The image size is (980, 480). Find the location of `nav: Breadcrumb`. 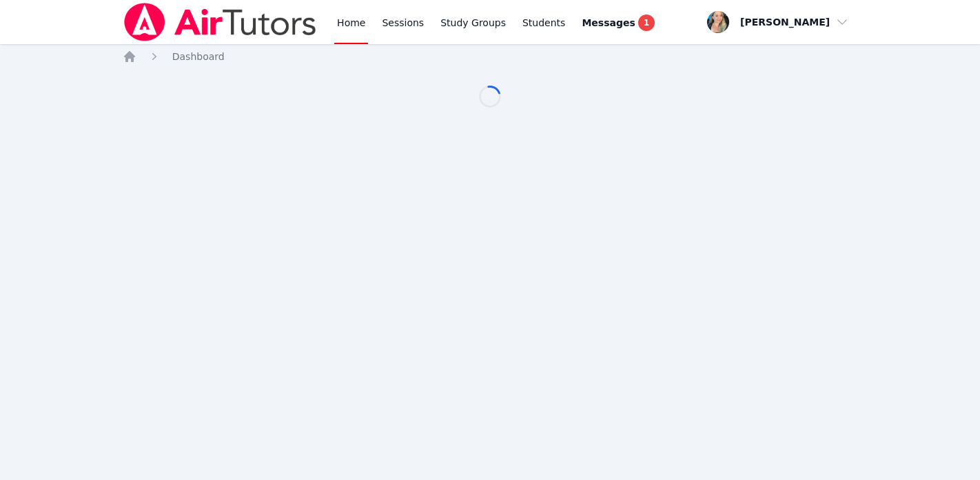

nav: Breadcrumb is located at coordinates (490, 56).